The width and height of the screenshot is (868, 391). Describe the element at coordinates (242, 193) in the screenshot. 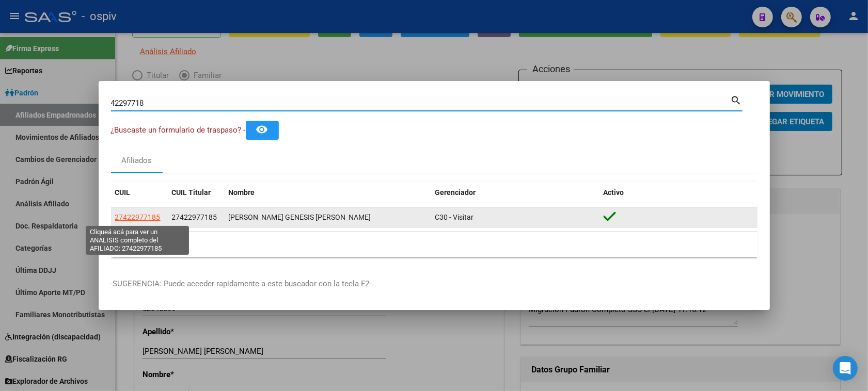

I see `span: Nombre` at that location.